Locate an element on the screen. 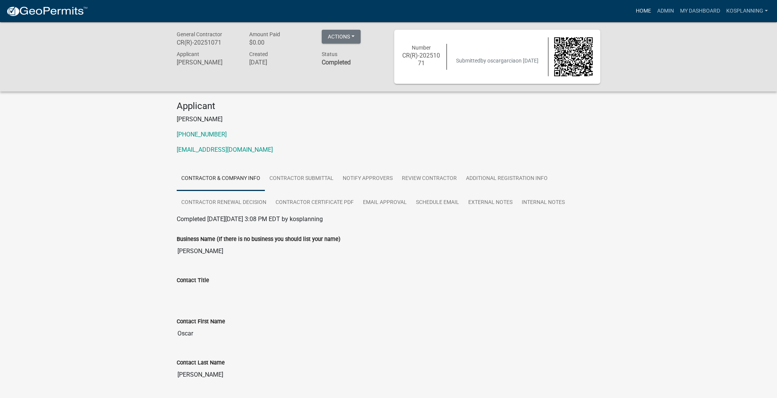 Image resolution: width=777 pixels, height=398 pixels. span: Created is located at coordinates (258, 54).